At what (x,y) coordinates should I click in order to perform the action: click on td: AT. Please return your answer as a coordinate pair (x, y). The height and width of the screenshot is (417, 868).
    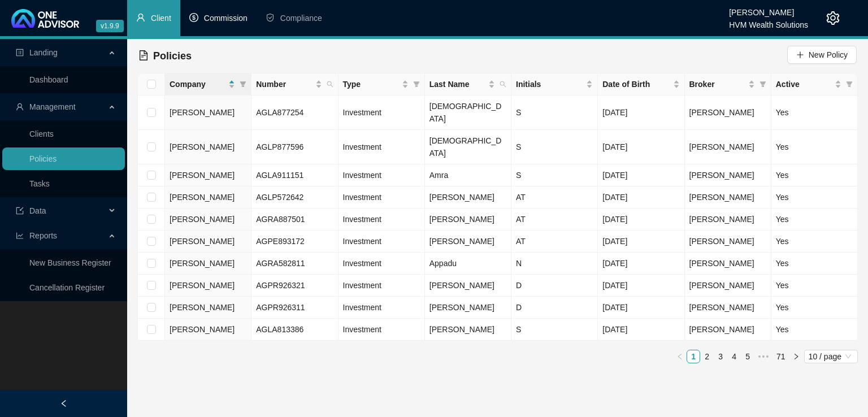
    Looking at the image, I should click on (554, 198).